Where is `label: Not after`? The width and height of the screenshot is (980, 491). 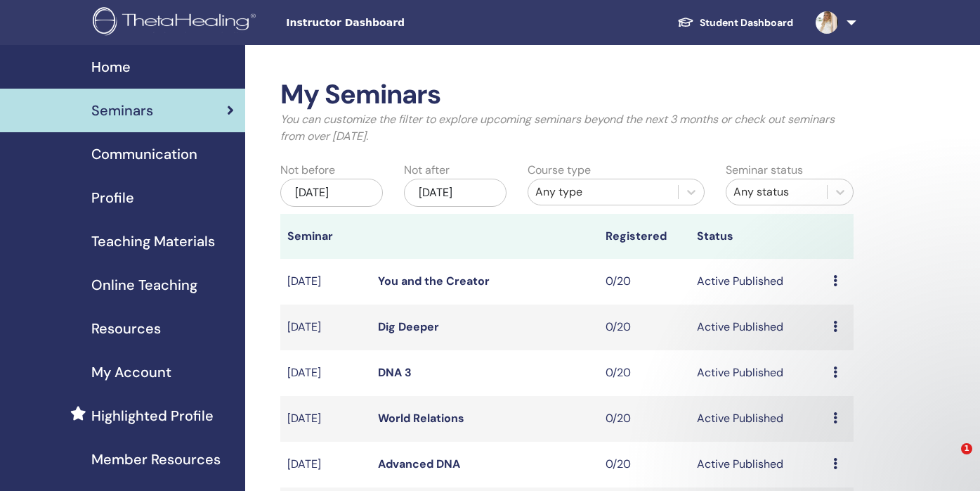
label: Not after is located at coordinates (426, 170).